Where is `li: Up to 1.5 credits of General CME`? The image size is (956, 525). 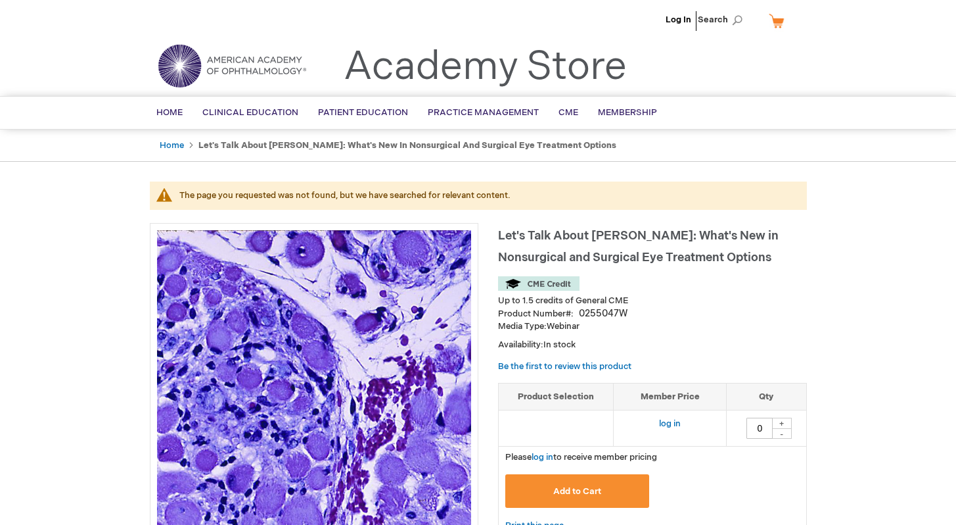 li: Up to 1.5 credits of General CME is located at coordinates (653, 300).